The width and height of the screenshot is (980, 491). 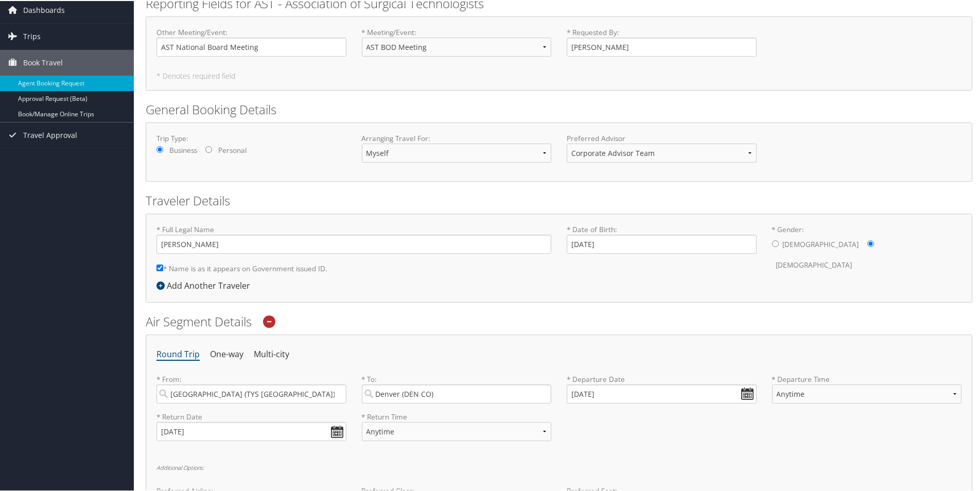 I want to click on label: Other Meeting/Event :, so click(x=251, y=41).